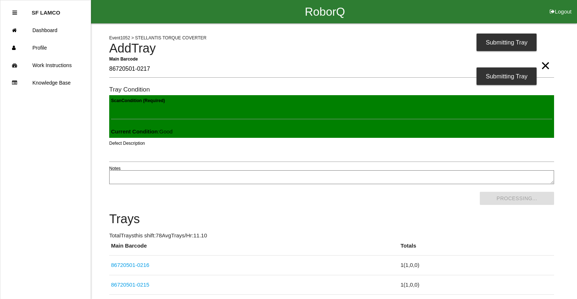 The height and width of the screenshot is (299, 577). Describe the element at coordinates (332, 235) in the screenshot. I see `p: Total Trays this shift: 78 Avg Trays /Hr: 11.10` at that location.